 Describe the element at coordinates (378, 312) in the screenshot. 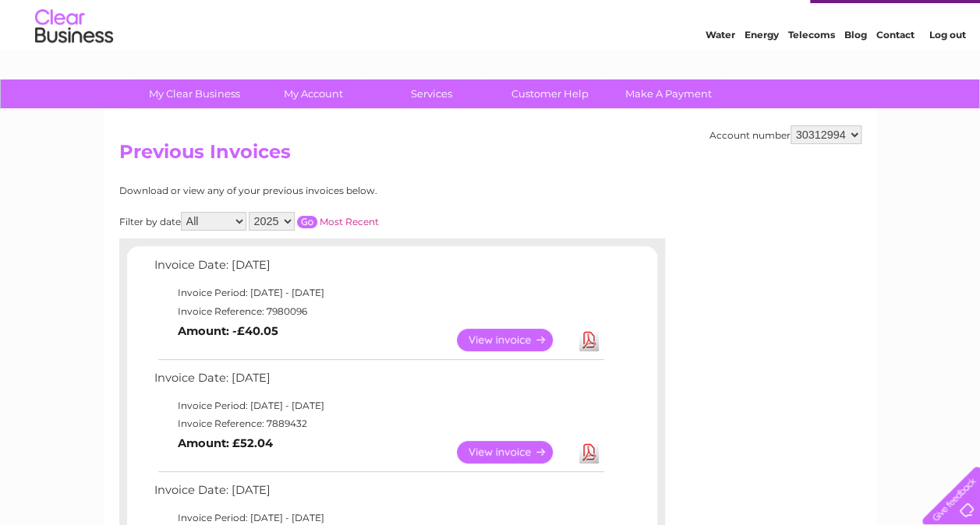

I see `td: Invoice Reference: 7980096` at that location.